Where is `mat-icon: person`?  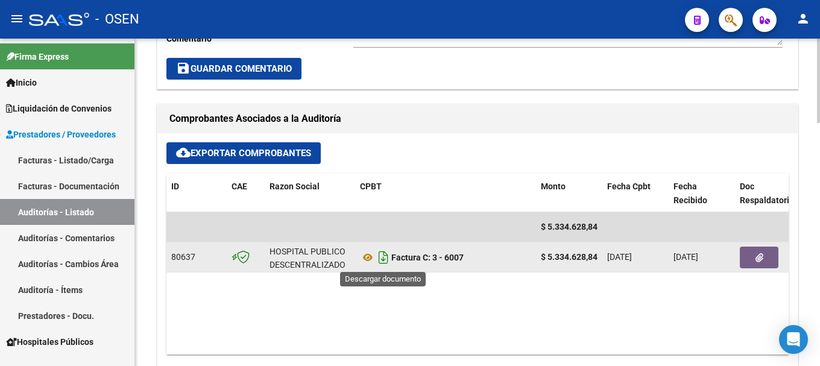 mat-icon: person is located at coordinates (803, 19).